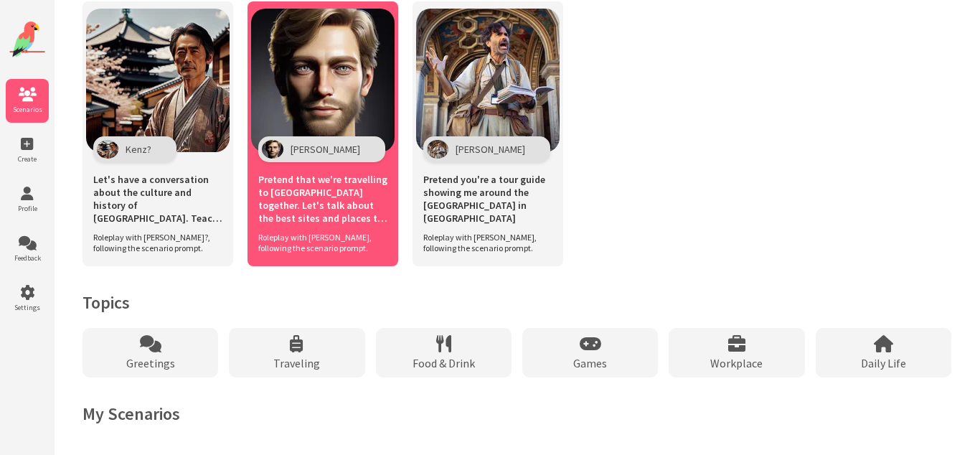 The height and width of the screenshot is (455, 980). What do you see at coordinates (296, 363) in the screenshot?
I see `span: Traveling` at bounding box center [296, 363].